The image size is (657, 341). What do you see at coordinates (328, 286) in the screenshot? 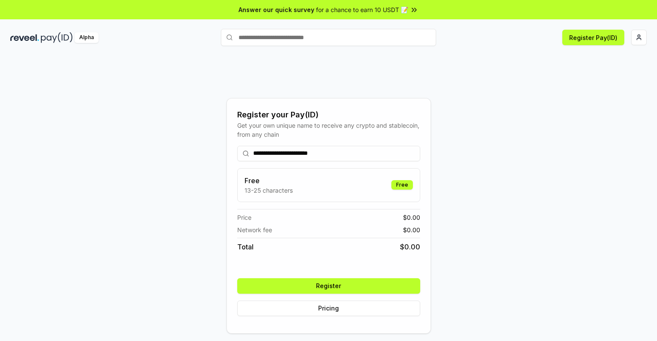
I see `button: Register` at bounding box center [328, 286].